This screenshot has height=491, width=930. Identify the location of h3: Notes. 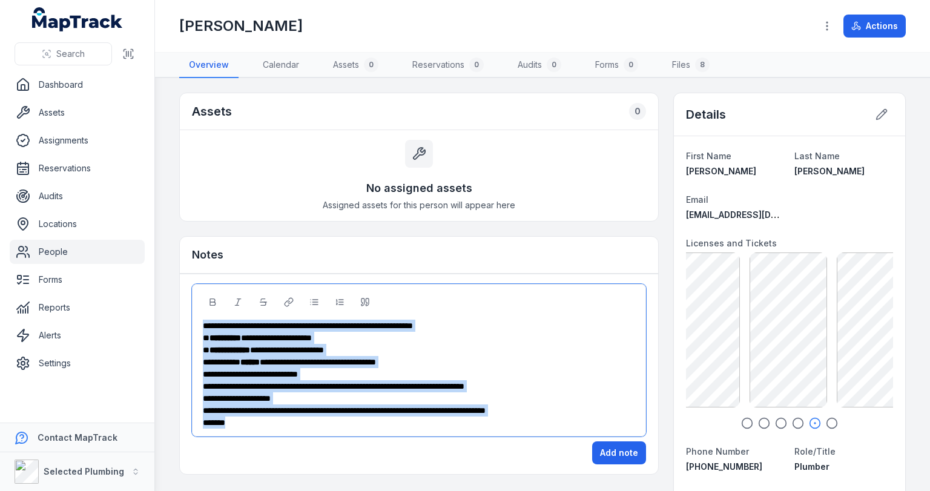
(208, 255).